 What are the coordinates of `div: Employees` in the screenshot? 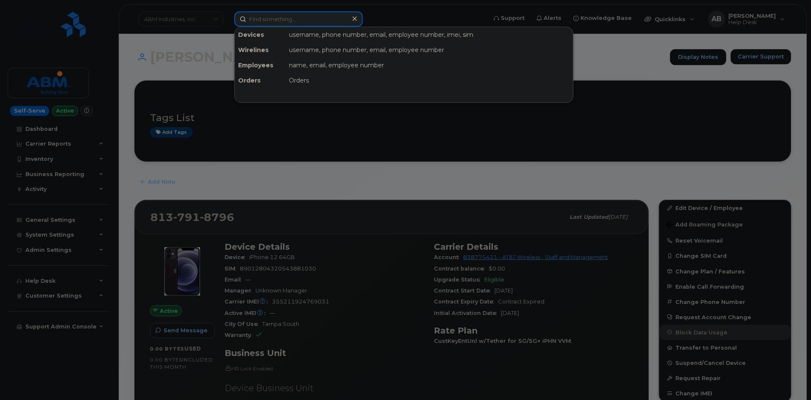 It's located at (260, 65).